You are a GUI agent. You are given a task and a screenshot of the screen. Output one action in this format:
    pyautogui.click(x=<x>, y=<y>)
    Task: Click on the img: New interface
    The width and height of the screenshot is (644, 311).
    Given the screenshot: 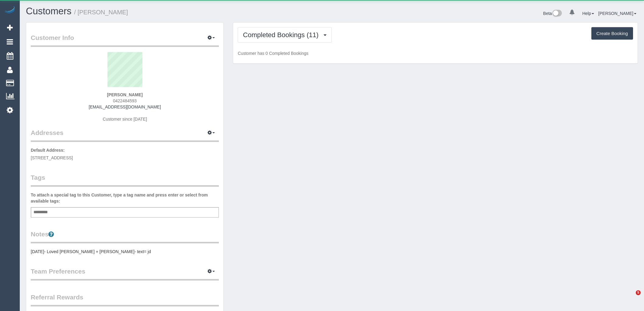 What is the action you would take?
    pyautogui.click(x=557, y=13)
    